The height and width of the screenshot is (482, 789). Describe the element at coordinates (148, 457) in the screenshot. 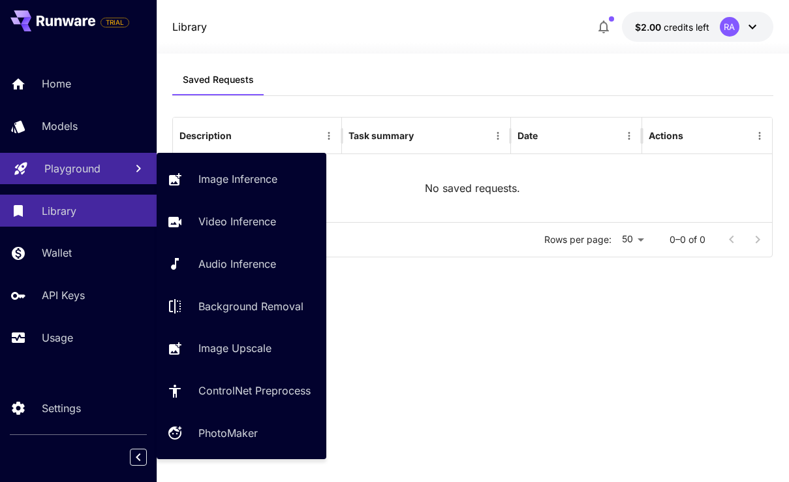

I see `div: Collapse sidebar` at that location.